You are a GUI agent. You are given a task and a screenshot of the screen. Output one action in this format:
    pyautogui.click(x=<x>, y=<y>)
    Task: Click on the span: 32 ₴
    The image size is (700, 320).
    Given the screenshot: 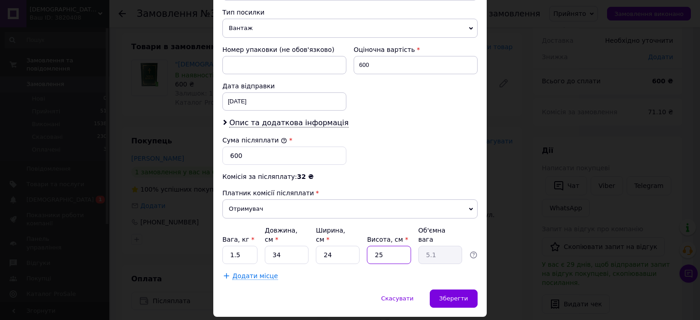 What is the action you would take?
    pyautogui.click(x=305, y=177)
    